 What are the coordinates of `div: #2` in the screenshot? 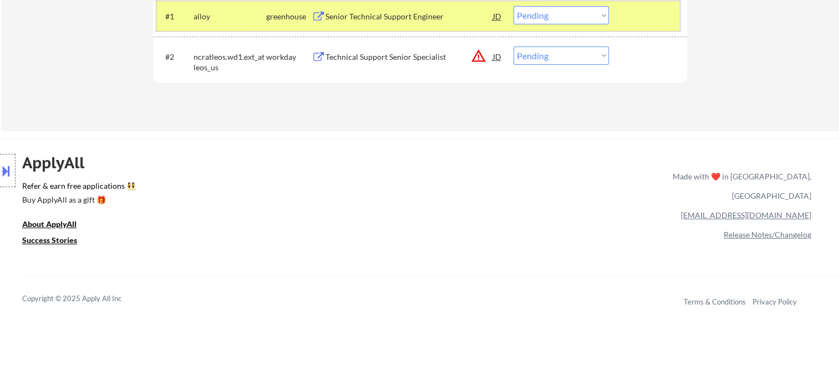 It's located at (175, 57).